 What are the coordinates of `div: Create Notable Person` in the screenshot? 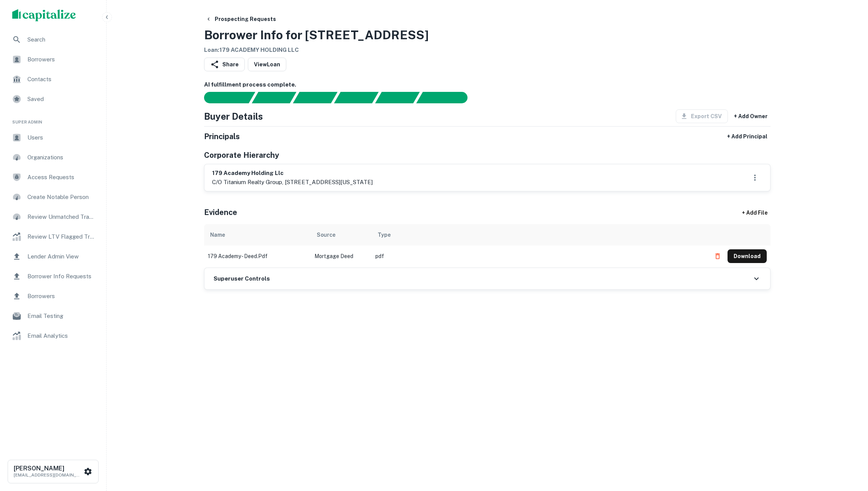 It's located at (52, 197).